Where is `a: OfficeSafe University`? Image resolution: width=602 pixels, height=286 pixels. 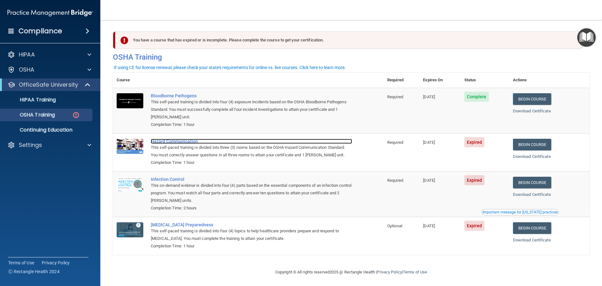
a: OfficeSafe University is located at coordinates (49, 85).